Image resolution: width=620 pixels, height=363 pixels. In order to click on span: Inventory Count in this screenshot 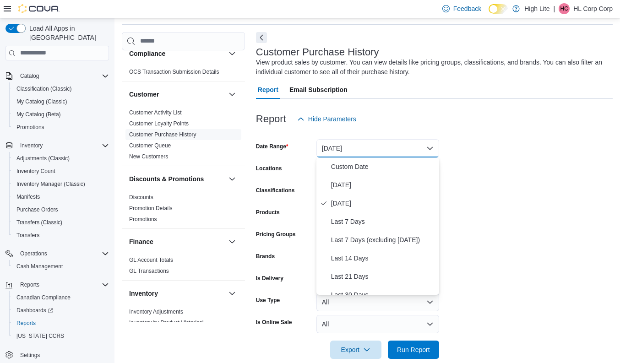, I will do `click(61, 171)`.